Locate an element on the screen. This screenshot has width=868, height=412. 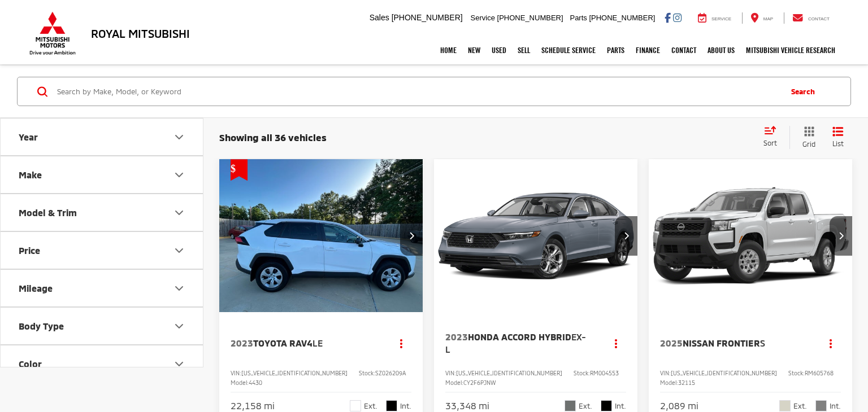
a: Instagram: Click to visit our Instagram page is located at coordinates (677, 18).